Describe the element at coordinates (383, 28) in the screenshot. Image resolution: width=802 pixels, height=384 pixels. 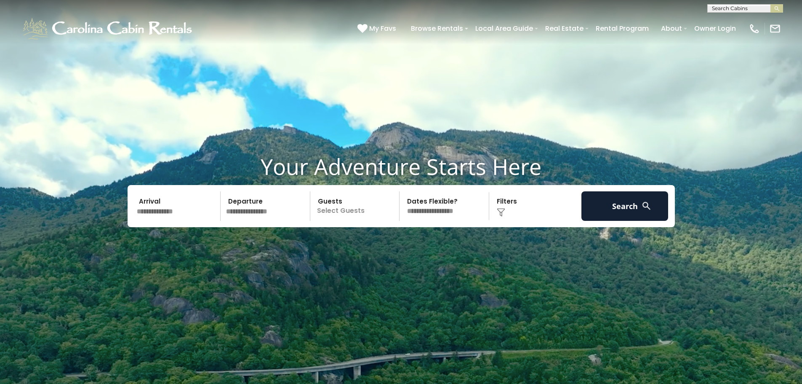
I see `span: My Favs` at that location.